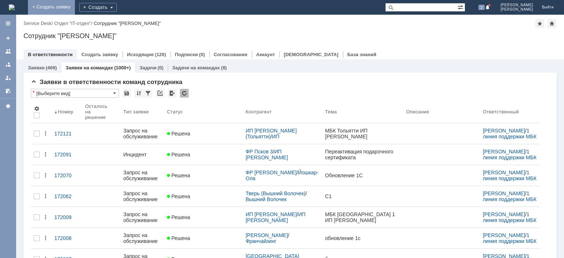 Image resolution: width=564 pixels, height=258 pixels. What do you see at coordinates (362, 238) in the screenshot?
I see `a: обновление 1с` at bounding box center [362, 238].